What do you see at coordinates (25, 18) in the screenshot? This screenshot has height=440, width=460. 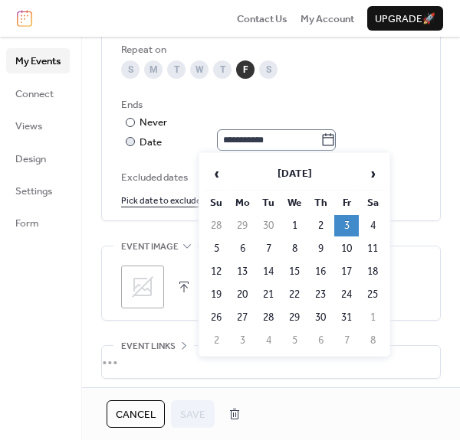 I see `img: logo` at bounding box center [25, 18].